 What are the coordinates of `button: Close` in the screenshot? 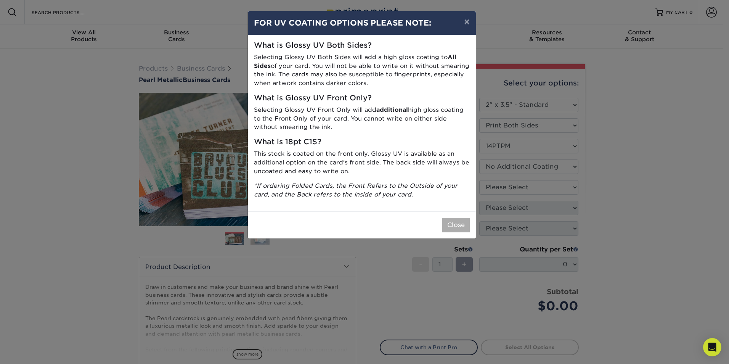 It's located at (456, 225).